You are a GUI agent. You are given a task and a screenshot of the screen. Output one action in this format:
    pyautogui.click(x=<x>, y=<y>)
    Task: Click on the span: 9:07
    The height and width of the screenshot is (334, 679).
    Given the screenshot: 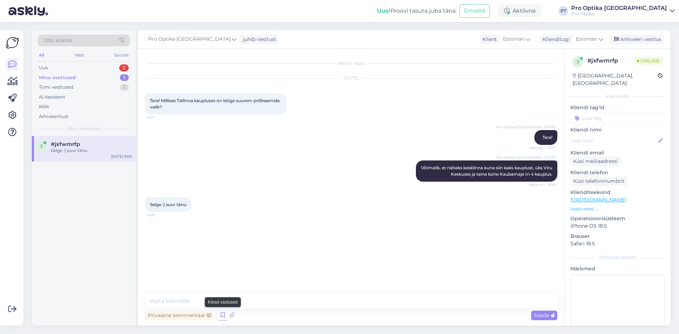 What is the action you would take?
    pyautogui.click(x=160, y=117)
    